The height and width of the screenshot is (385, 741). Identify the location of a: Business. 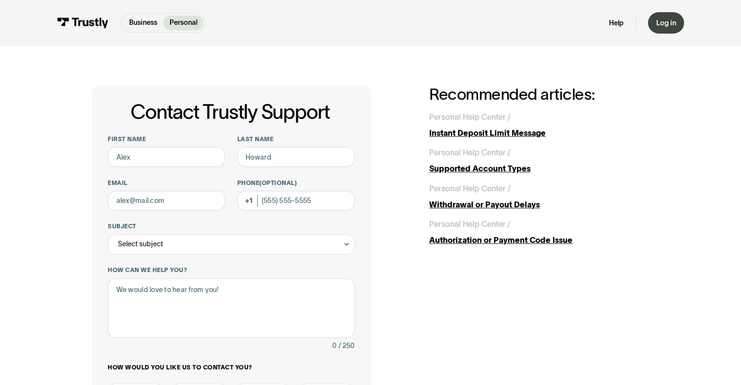
(143, 23).